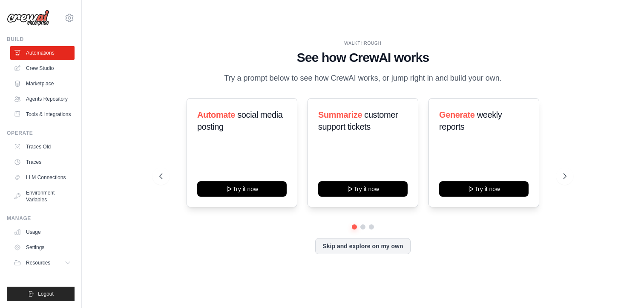 Image resolution: width=644 pixels, height=308 pixels. I want to click on a: Tools & Integrations, so click(42, 114).